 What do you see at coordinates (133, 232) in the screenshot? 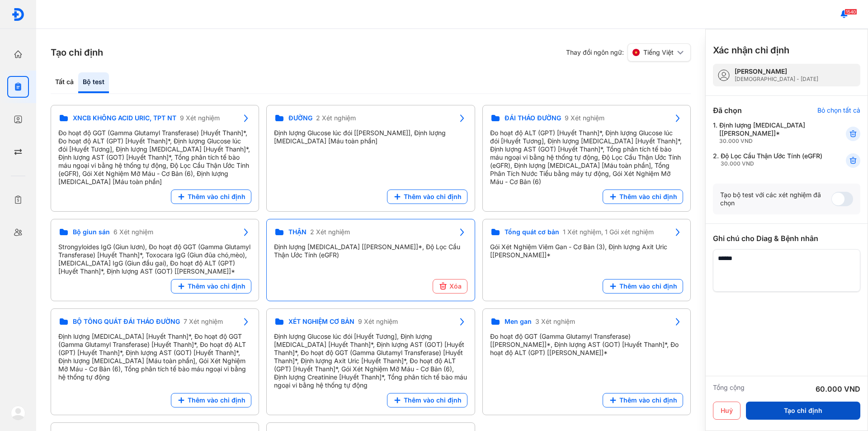
I see `span: 6 Xét nghiệm` at bounding box center [133, 232].